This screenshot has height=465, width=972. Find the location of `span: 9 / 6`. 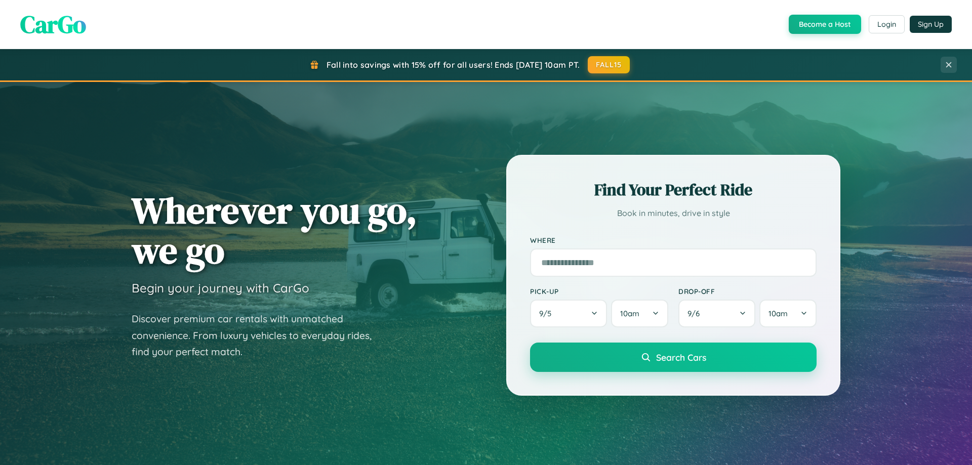

span: 9 / 6 is located at coordinates (696, 313).